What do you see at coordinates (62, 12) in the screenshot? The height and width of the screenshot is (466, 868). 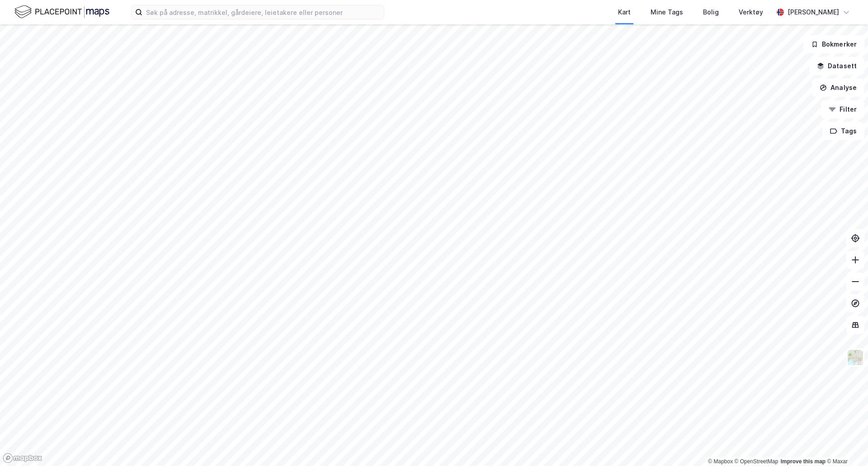 I see `img: logo.f888ab2527a4732fd821a326f86c7f29.svg` at bounding box center [62, 12].